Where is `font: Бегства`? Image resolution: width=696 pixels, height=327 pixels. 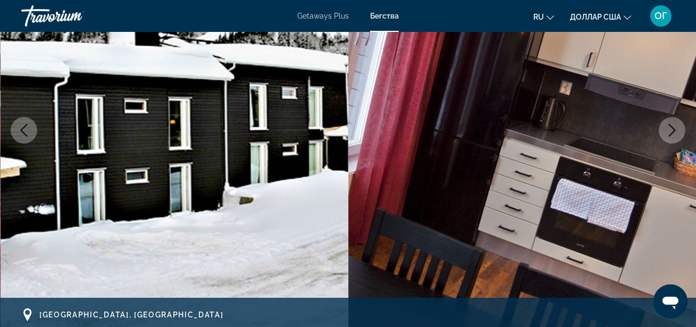 font: Бегства is located at coordinates (384, 16).